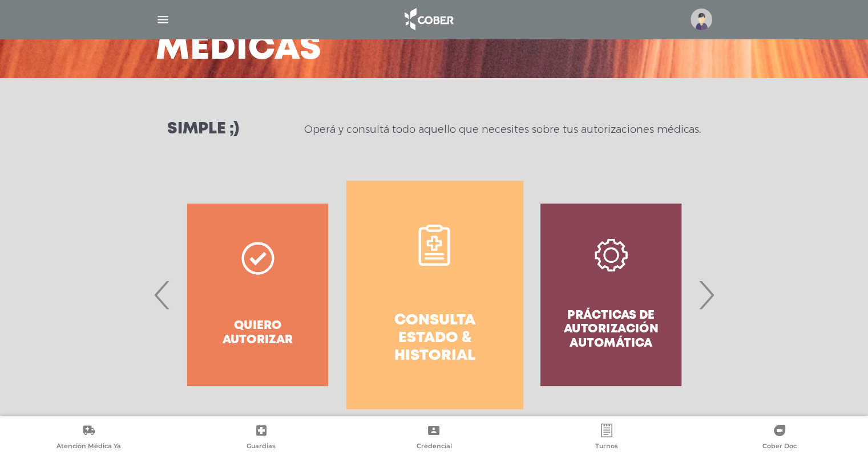 The height and width of the screenshot is (455, 868). I want to click on a: Atención Médica Ya, so click(88, 438).